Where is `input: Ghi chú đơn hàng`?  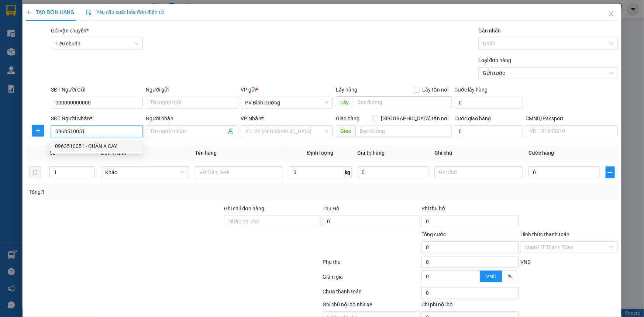
input: Ghi chú đơn hàng is located at coordinates (273, 221).